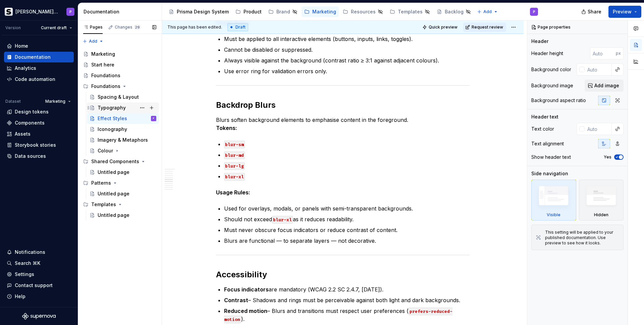 The image size is (644, 325). I want to click on a: Assets, so click(39, 134).